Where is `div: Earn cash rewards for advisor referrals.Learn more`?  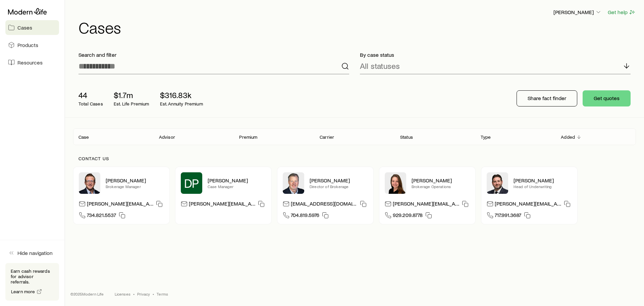 div: Earn cash rewards for advisor referrals.Learn more is located at coordinates (32, 281).